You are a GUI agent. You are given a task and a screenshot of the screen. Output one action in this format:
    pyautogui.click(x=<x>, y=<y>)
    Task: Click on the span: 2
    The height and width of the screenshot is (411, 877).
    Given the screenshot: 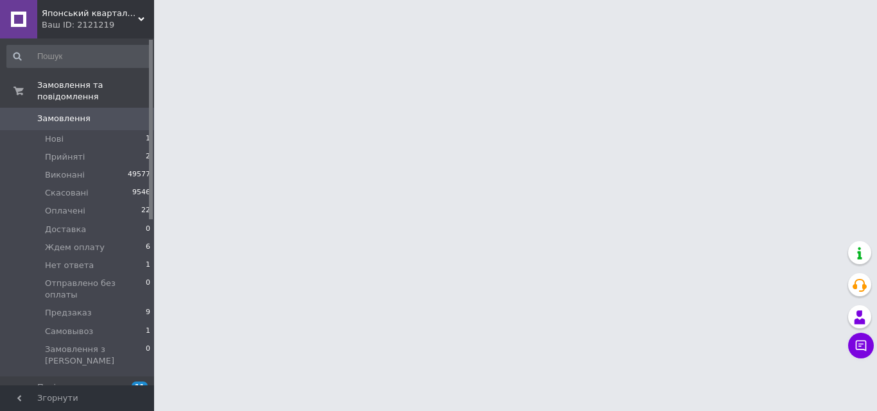 What is the action you would take?
    pyautogui.click(x=148, y=157)
    